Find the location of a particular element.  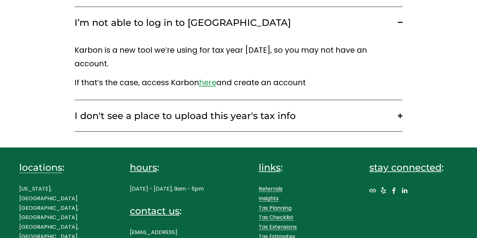

a: URL is located at coordinates (373, 190).